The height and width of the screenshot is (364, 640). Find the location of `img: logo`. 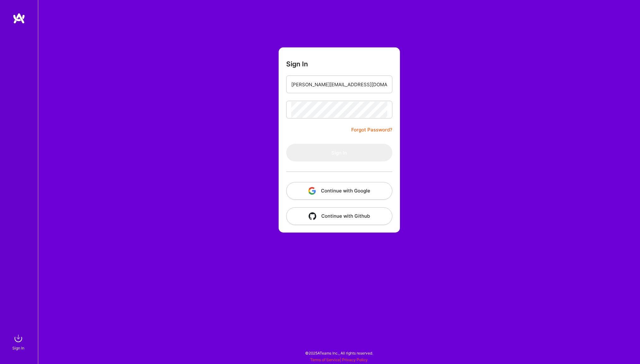

img: logo is located at coordinates (19, 19).